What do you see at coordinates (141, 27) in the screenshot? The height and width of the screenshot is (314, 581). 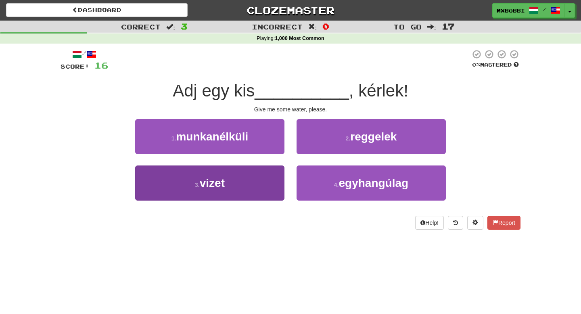 I see `span: Correct` at bounding box center [141, 27].